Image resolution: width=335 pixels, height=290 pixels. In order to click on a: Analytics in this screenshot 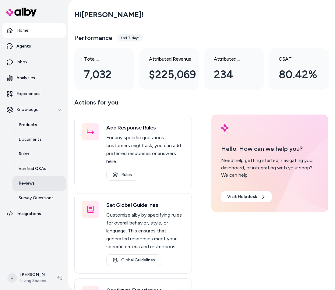, I will do `click(34, 78)`.